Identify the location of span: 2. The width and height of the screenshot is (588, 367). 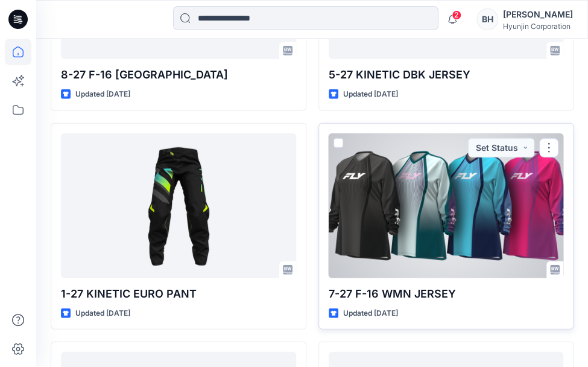
(456, 15).